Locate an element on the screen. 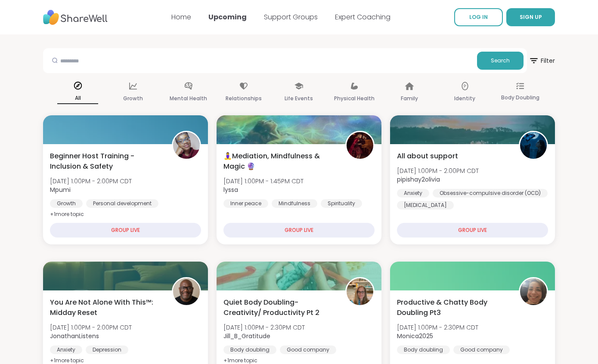  div: Growth is located at coordinates (66, 204).